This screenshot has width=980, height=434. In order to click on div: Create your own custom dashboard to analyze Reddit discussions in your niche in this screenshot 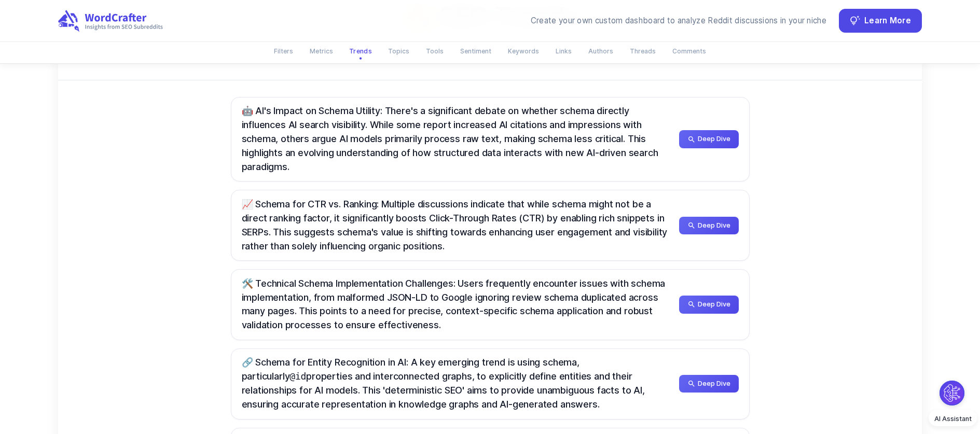, I will do `click(679, 21)`.